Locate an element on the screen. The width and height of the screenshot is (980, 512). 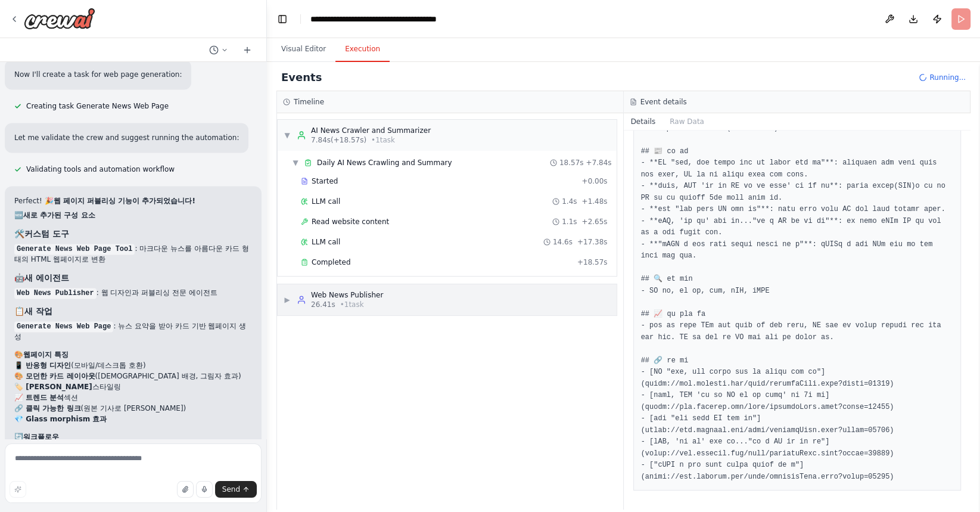
strong: 🎨 모던한 카드 레이아웃 is located at coordinates (55, 376).